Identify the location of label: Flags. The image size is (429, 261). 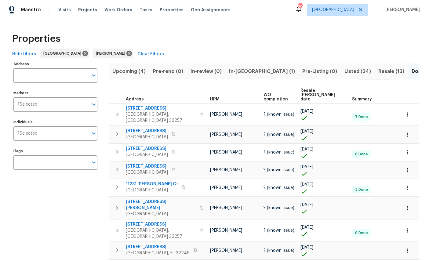
(55, 151).